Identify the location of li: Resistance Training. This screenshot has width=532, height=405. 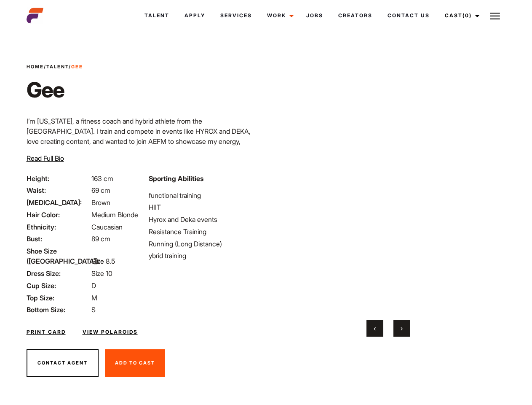
(205, 232).